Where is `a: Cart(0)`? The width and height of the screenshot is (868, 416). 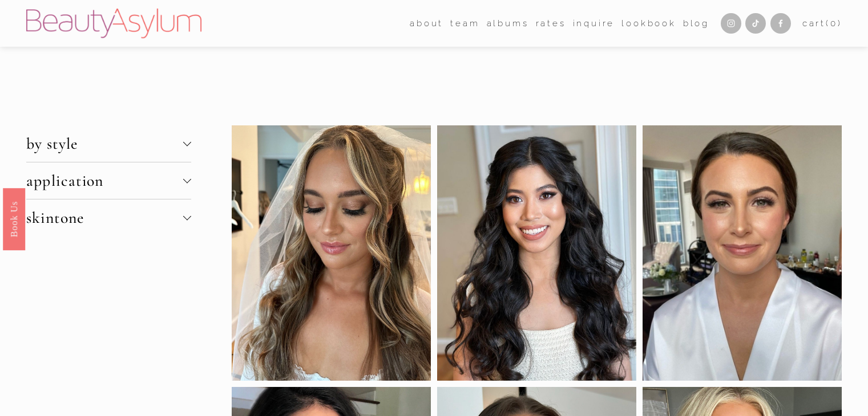 a: Cart(0) is located at coordinates (822, 23).